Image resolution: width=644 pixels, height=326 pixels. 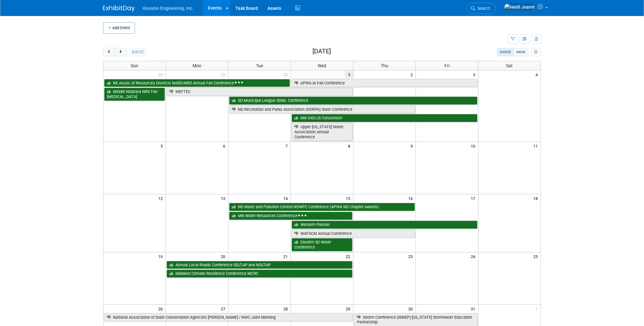 What do you see at coordinates (260, 92) in the screenshot?
I see `a: WEFTEC` at bounding box center [260, 92].